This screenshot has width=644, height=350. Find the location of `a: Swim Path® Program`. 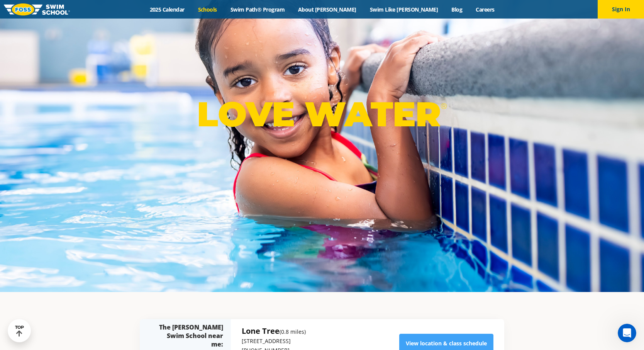

a: Swim Path® Program is located at coordinates (257, 9).